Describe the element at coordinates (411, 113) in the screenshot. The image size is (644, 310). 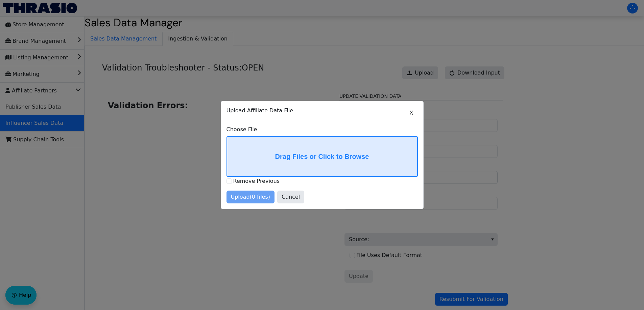
I see `button: X` at that location.